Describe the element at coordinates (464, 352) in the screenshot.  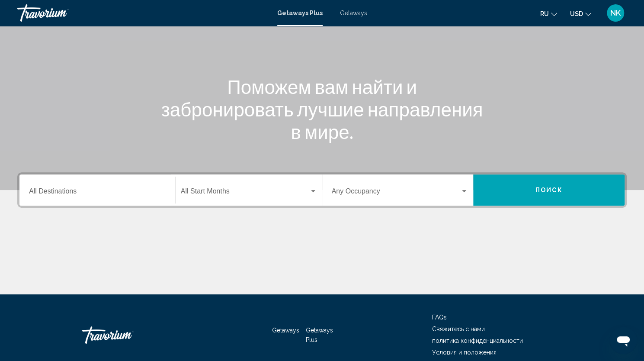
I see `span: Условия и положения` at that location.